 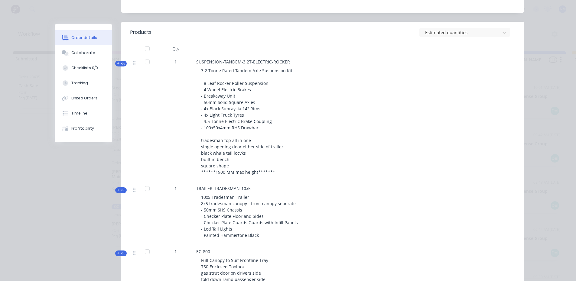 I want to click on button: Timeline, so click(x=83, y=113).